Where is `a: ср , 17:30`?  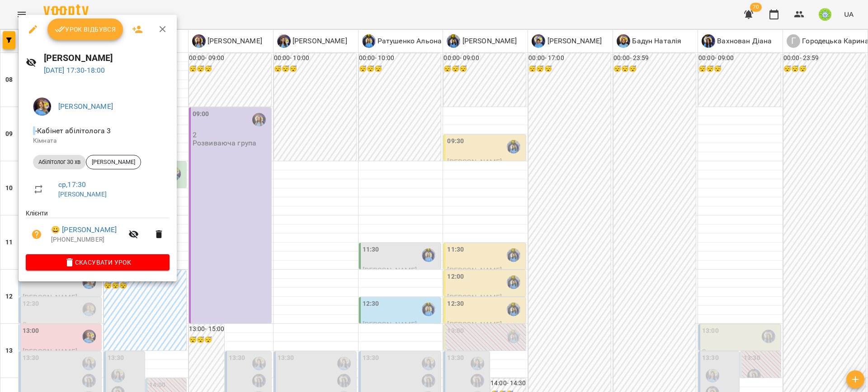 a: ср , 17:30 is located at coordinates (72, 184).